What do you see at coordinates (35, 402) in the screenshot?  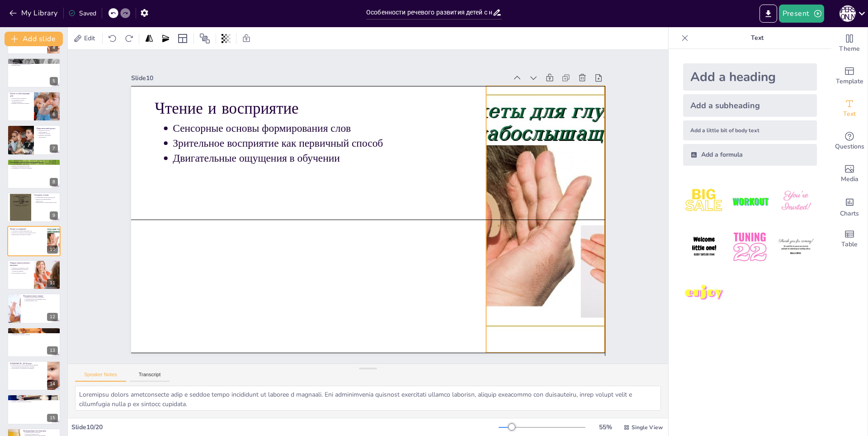 I see `p: Влияние словесной речи на жестовую` at bounding box center [35, 402].